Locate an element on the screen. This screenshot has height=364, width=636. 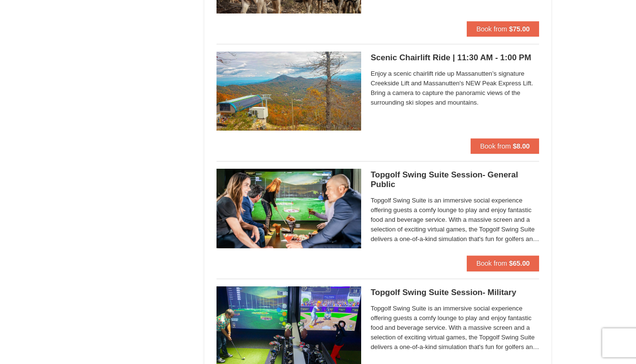
strong: $65.00 is located at coordinates (520, 263).